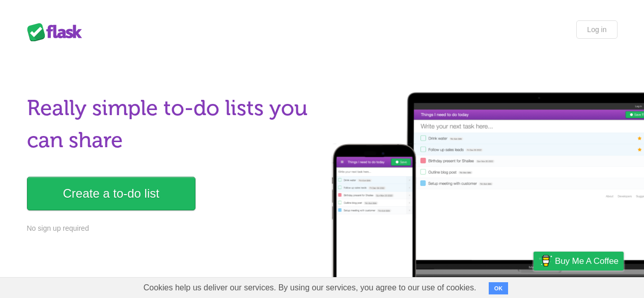 Image resolution: width=644 pixels, height=298 pixels. I want to click on a: Log in, so click(597, 30).